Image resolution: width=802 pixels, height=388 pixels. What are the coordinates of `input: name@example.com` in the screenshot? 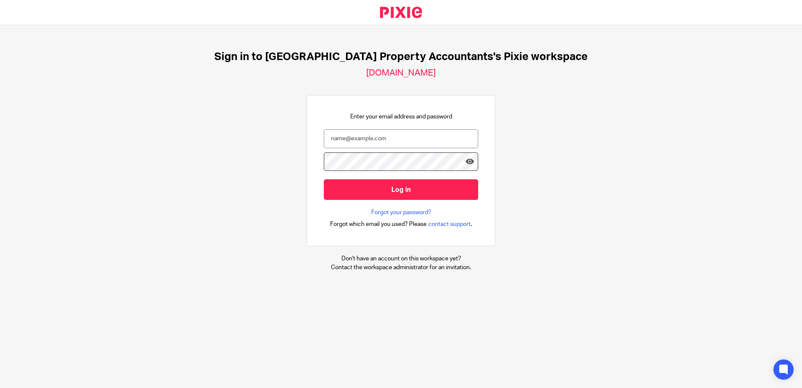 It's located at (401, 138).